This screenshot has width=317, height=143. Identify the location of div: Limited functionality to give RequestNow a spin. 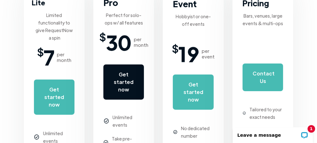
(54, 26).